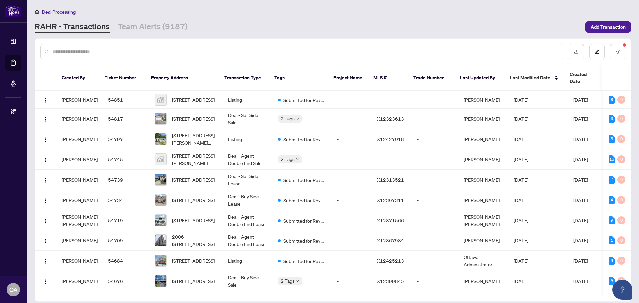 The height and width of the screenshot is (303, 639). I want to click on span: Add Transaction, so click(608, 27).